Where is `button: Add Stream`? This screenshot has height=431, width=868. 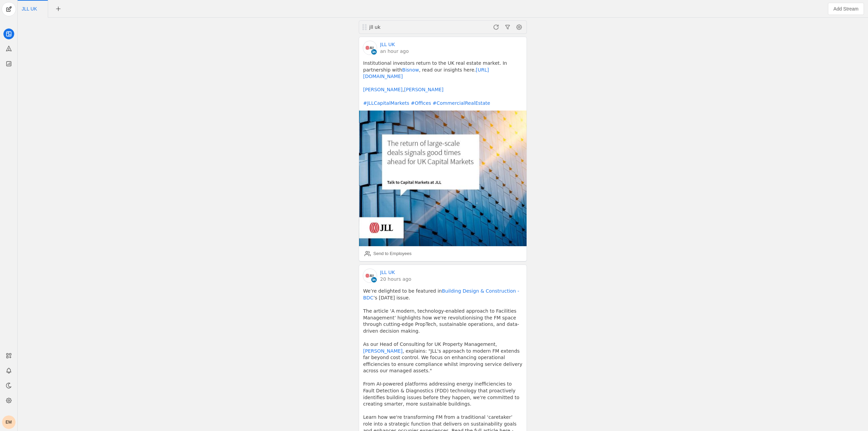
button: Add Stream is located at coordinates (846, 9).